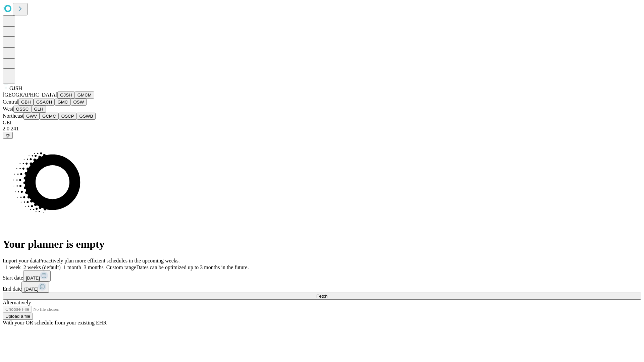 The height and width of the screenshot is (362, 644). I want to click on button: GJSH, so click(66, 95).